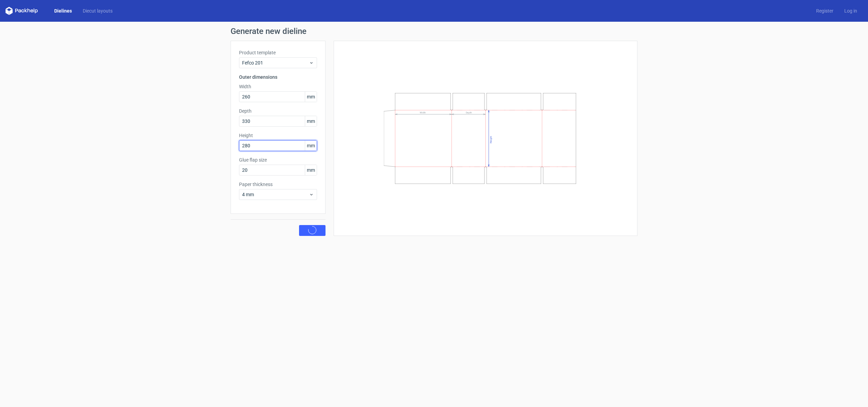  I want to click on a: Diecut layouts, so click(97, 11).